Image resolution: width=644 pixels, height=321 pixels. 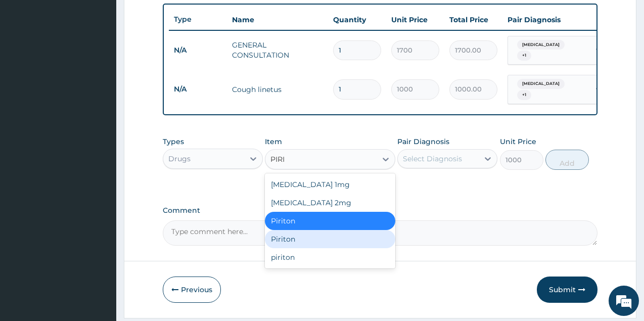 What do you see at coordinates (178, 17) in the screenshot?
I see `div: Minimize live chat window` at bounding box center [178, 17].